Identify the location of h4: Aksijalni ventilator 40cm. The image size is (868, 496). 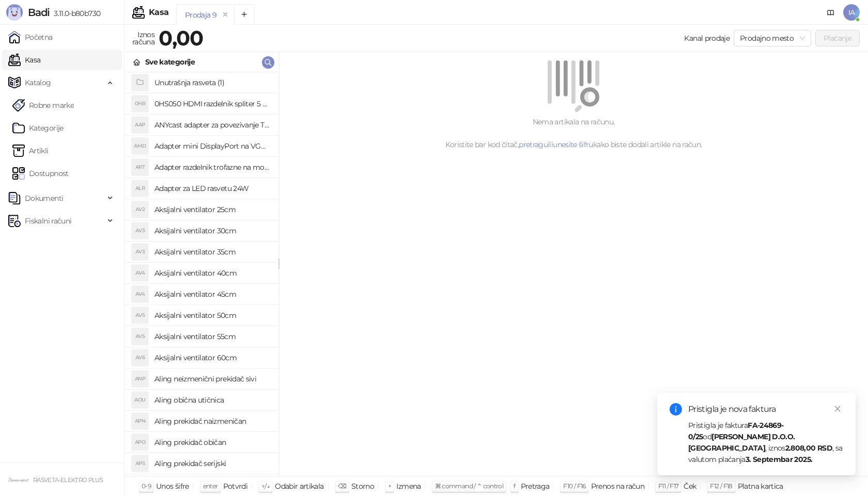
(212, 273).